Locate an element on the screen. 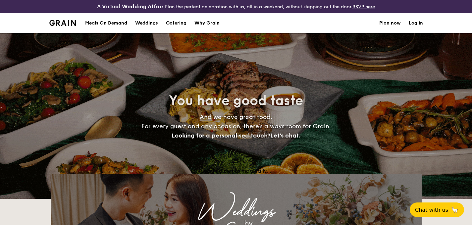 This screenshot has width=472, height=225. div: Plan the perfect celebration with us, all in a weekend, without stepping out the door. is located at coordinates (236, 7).